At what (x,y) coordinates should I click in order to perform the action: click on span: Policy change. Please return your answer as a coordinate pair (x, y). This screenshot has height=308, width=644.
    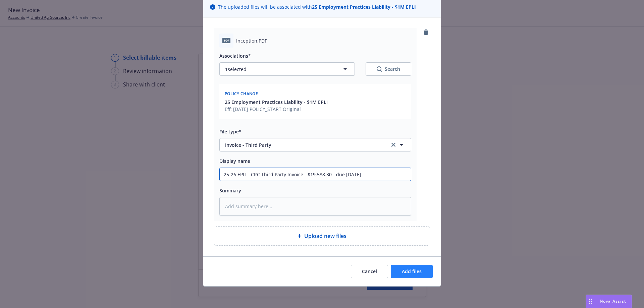
    Looking at the image, I should click on (241, 93).